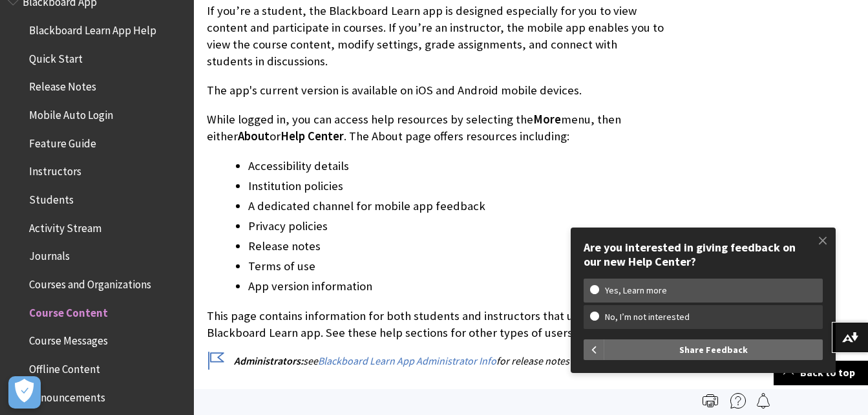 The height and width of the screenshot is (415, 868). What do you see at coordinates (65, 226) in the screenshot?
I see `span: Activity Stream` at bounding box center [65, 226].